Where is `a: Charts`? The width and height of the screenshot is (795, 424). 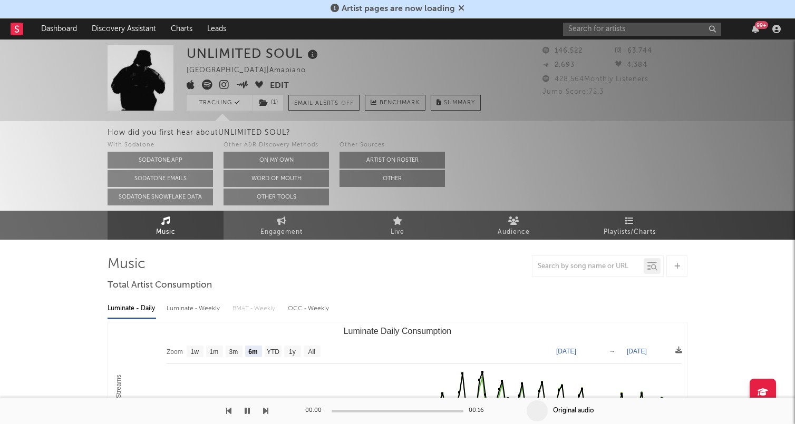
a: Charts is located at coordinates (181, 29).